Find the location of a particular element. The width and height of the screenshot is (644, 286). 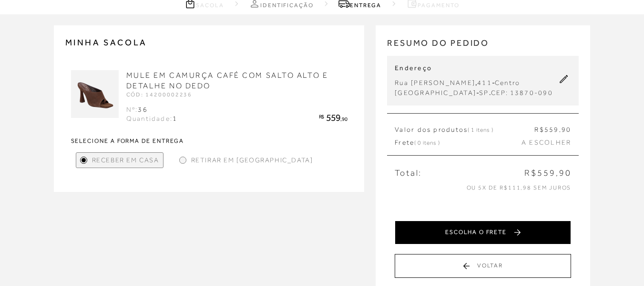

button: ESCOLHA O FRETE is located at coordinates (483, 232).